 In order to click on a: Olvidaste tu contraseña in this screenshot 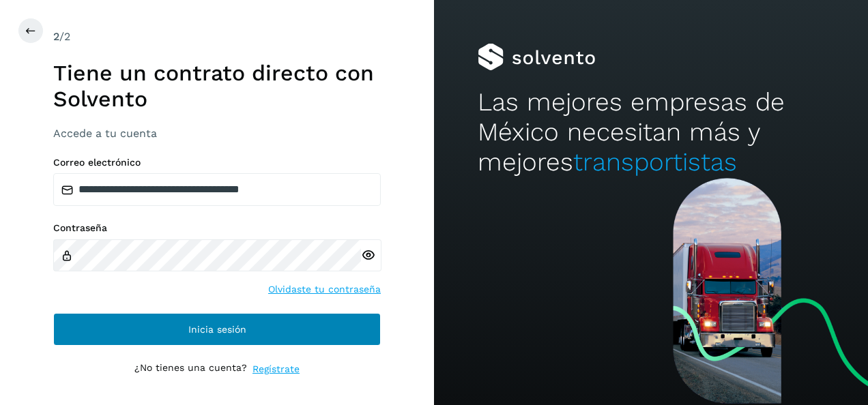, I will do `click(324, 289)`.